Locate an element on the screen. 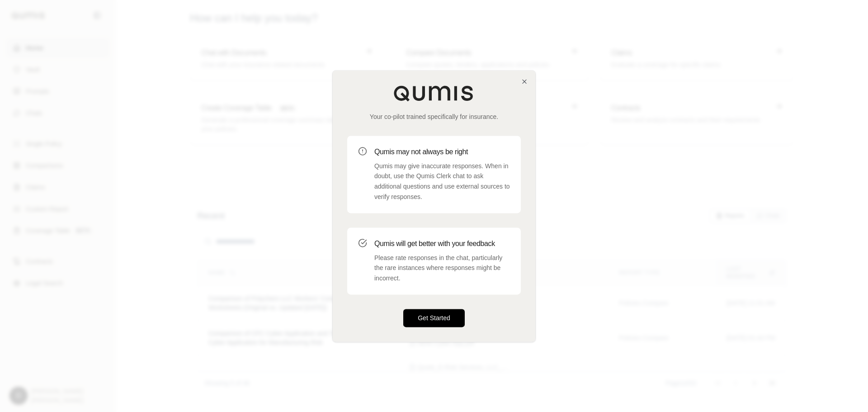 The width and height of the screenshot is (868, 412). h3: Qumis may not always be right is located at coordinates (442, 152).